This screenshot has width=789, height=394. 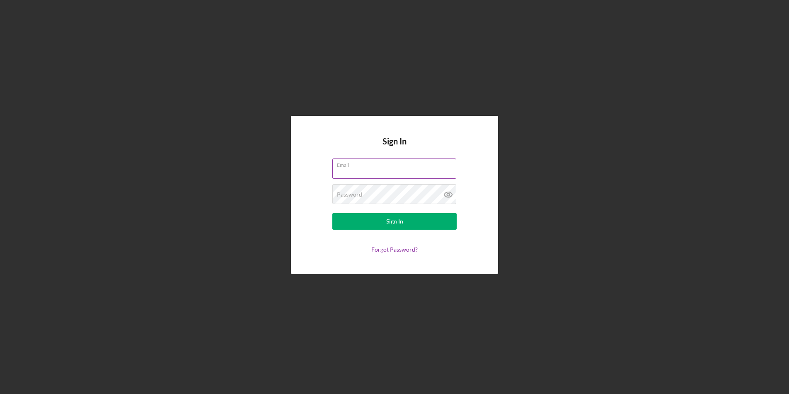 What do you see at coordinates (396, 164) in the screenshot?
I see `label: Email` at bounding box center [396, 164].